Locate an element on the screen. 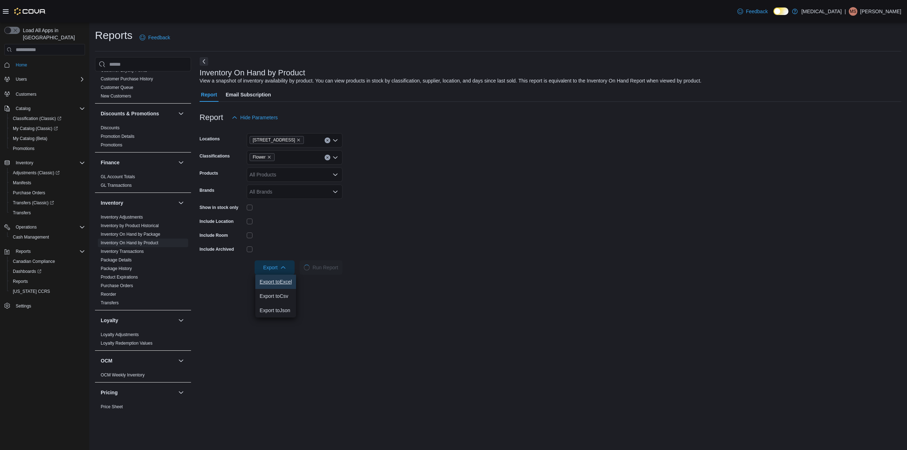 This screenshot has width=907, height=450. button: Transfers is located at coordinates (47, 213).